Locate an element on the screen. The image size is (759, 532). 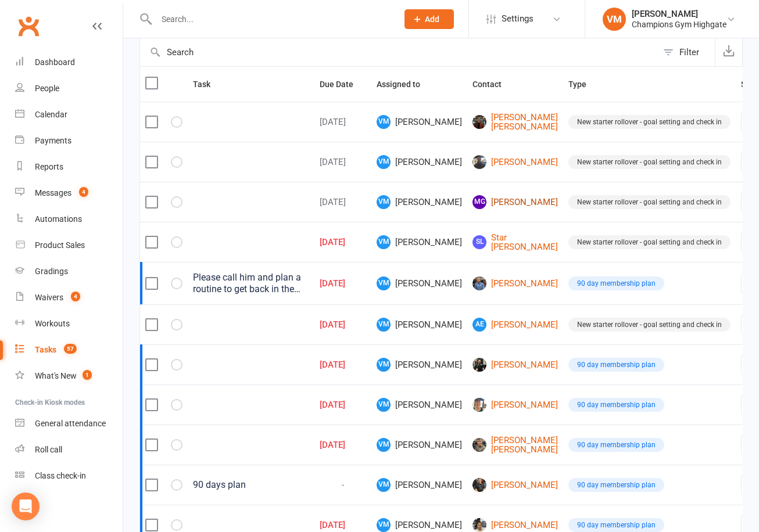
a: Tasks 57 is located at coordinates (69, 349).